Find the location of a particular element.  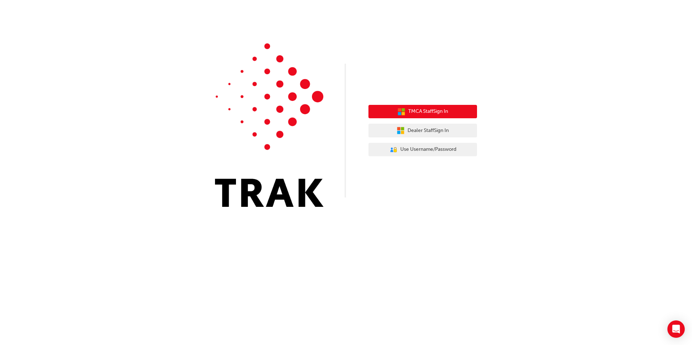

button: Dealer StaffSign In is located at coordinates (423, 131).